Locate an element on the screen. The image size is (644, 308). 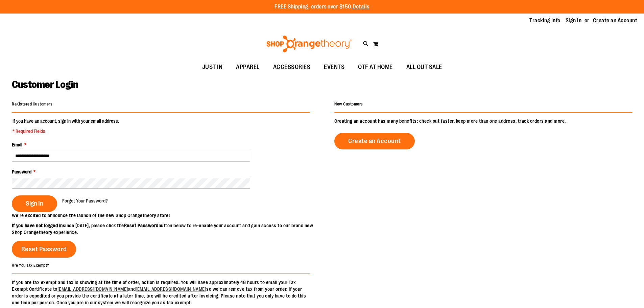
a: Details is located at coordinates (361, 7).